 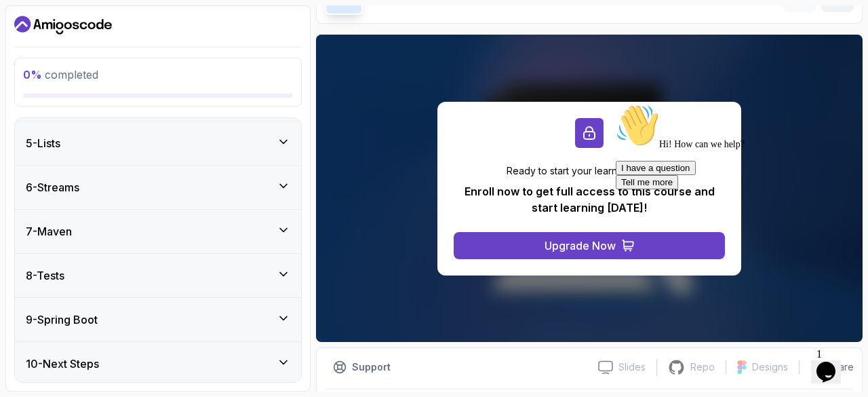 What do you see at coordinates (49, 232) in the screenshot?
I see `h3: 7 - Maven` at bounding box center [49, 232].